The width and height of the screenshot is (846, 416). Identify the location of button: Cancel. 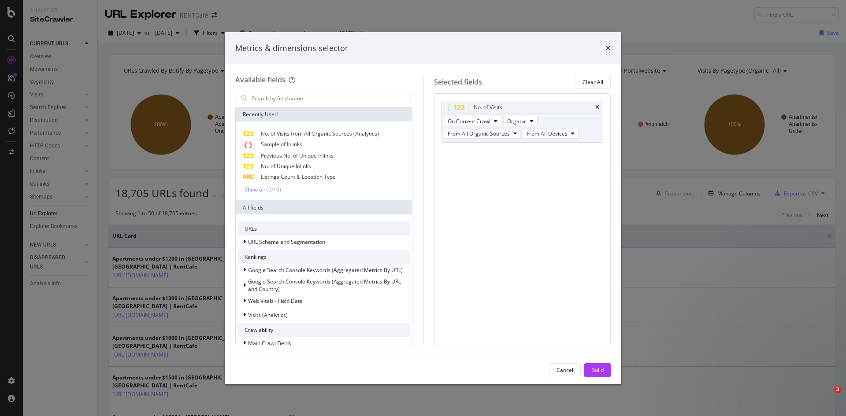
(565, 370).